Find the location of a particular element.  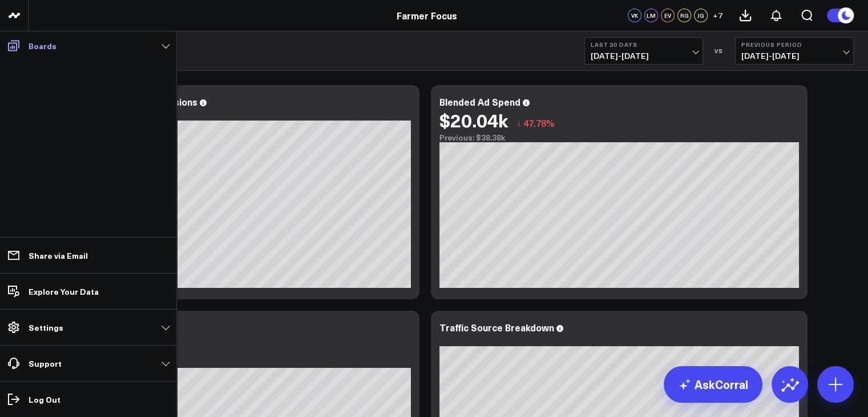

a: AskCorral is located at coordinates (713, 384).